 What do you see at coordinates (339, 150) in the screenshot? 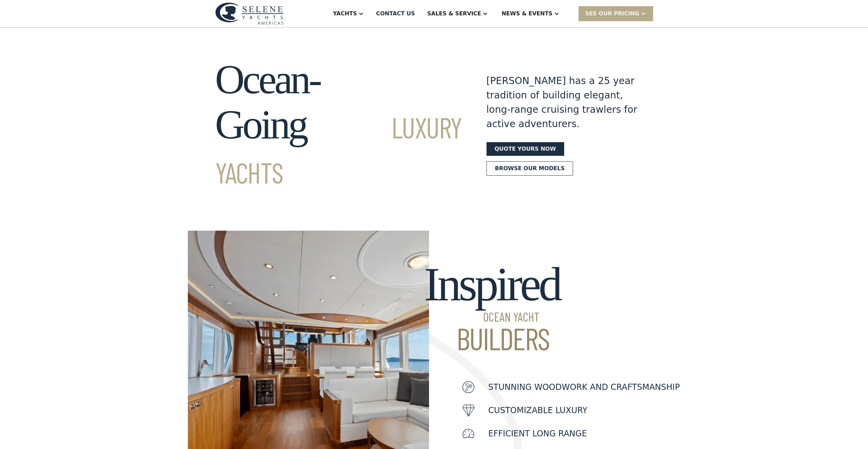
I see `span: Luxury Yachts` at bounding box center [339, 150].